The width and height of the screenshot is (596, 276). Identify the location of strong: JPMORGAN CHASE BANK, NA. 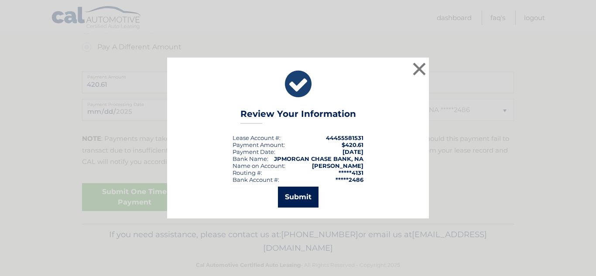
(318, 159).